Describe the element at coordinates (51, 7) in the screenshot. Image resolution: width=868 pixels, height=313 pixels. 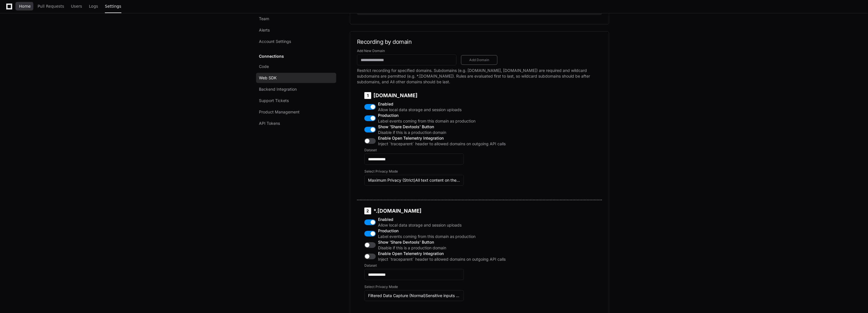
I see `span: Pull Requests` at that location.